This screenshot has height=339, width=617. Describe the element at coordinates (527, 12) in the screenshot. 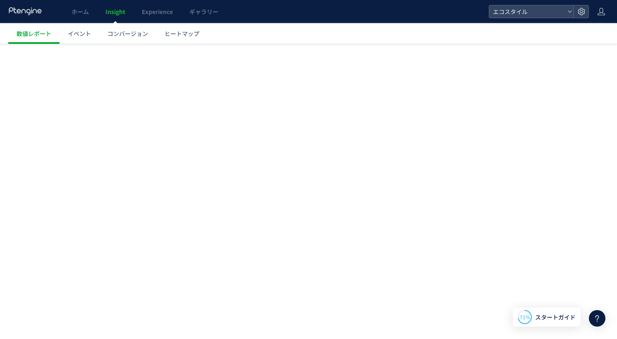

I see `span: エコスタイル` at that location.